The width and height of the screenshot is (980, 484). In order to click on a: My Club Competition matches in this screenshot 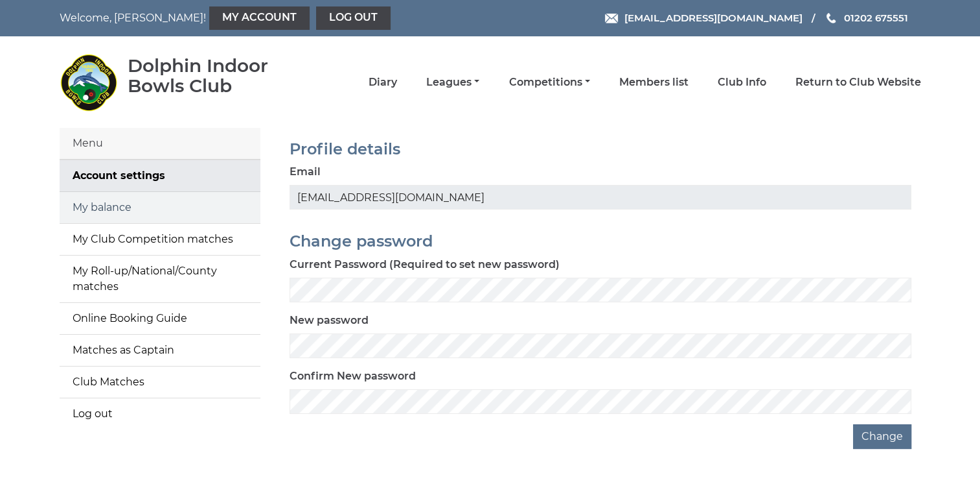, I will do `click(160, 240)`.